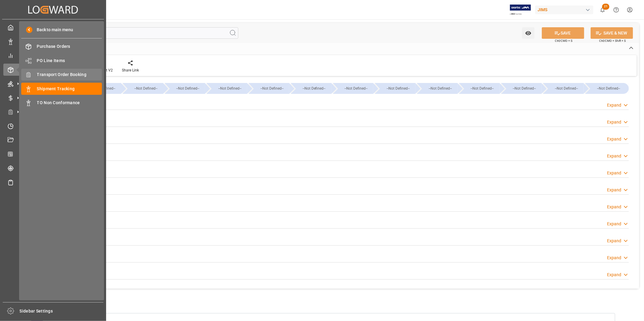 This screenshot has width=644, height=321. I want to click on input: Search Fields, so click(133, 33).